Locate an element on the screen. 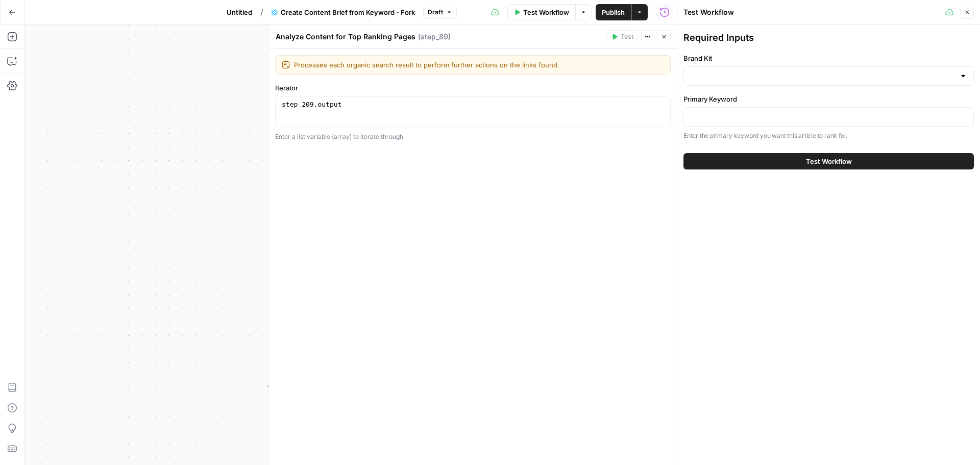 Image resolution: width=980 pixels, height=465 pixels. p: Enter the primary keyword you want this article to rank for. is located at coordinates (829, 136).